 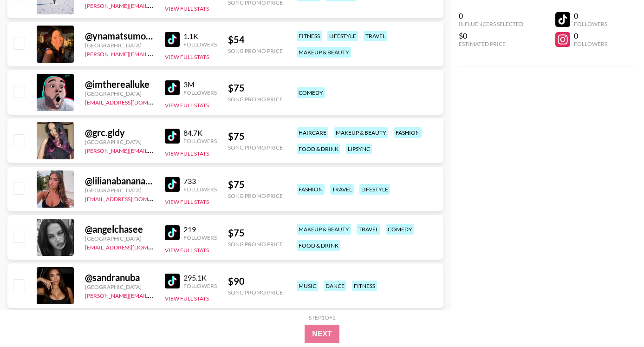 I want to click on div: @ imtherealluke, so click(x=119, y=84).